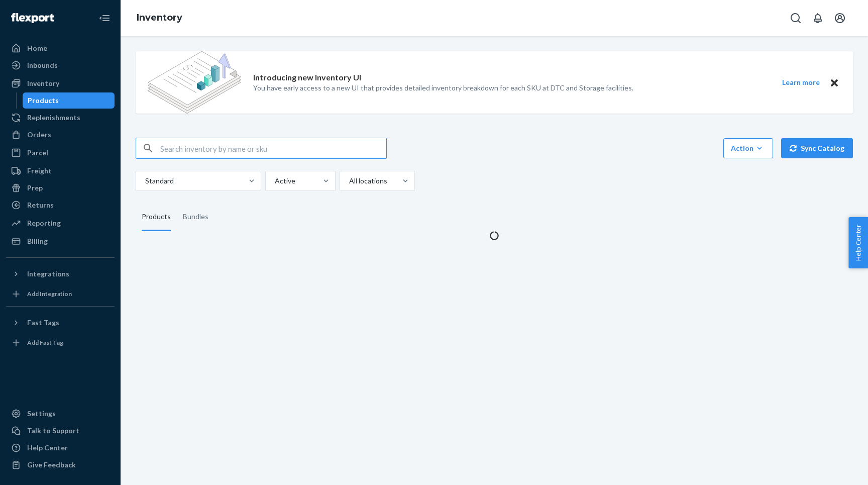 This screenshot has width=868, height=485. Describe the element at coordinates (195, 82) in the screenshot. I see `img: new-reports-banner-icon.82668bd98b6a51aee86340f2a7b77ae3.png` at that location.